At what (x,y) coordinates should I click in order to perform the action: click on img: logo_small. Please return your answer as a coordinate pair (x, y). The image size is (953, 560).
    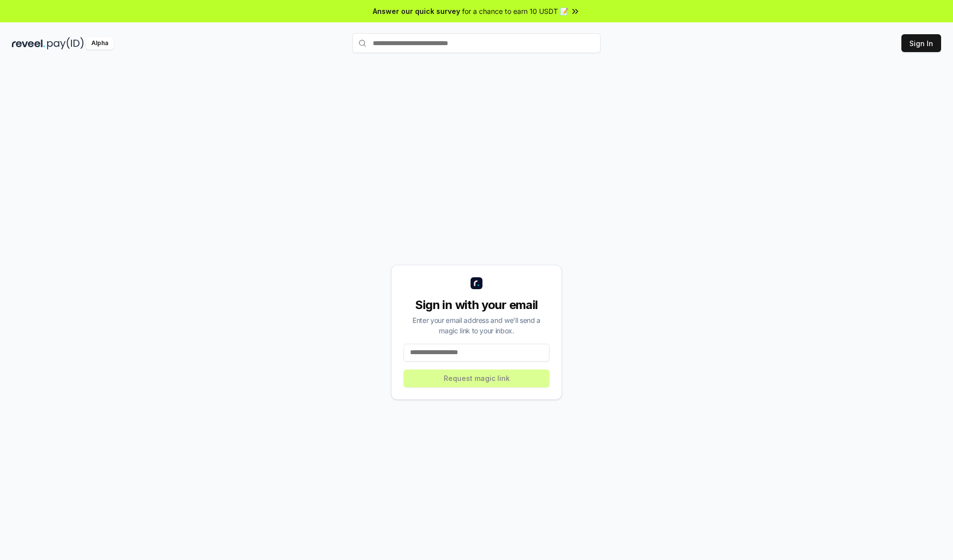
    Looking at the image, I should click on (476, 283).